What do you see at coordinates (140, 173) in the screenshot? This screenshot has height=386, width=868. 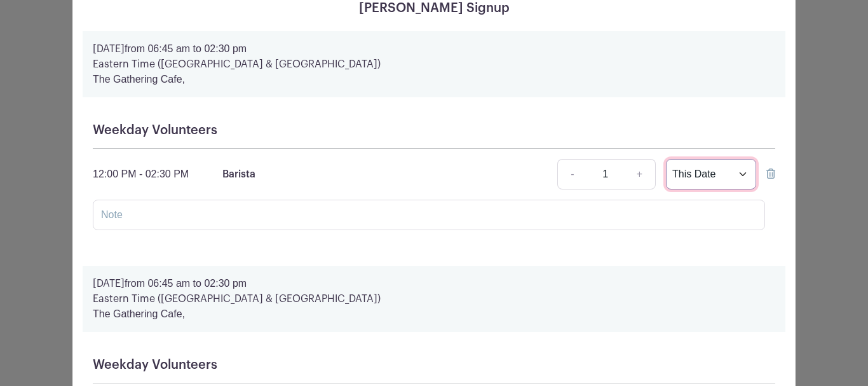 I see `span: 12:00 PM - 02:30 PM` at bounding box center [140, 173].